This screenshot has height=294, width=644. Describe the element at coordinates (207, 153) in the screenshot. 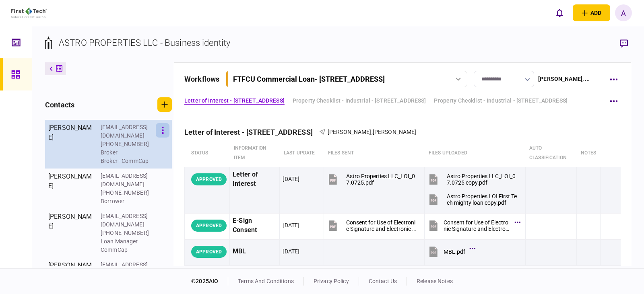

I see `th: status` at that location.